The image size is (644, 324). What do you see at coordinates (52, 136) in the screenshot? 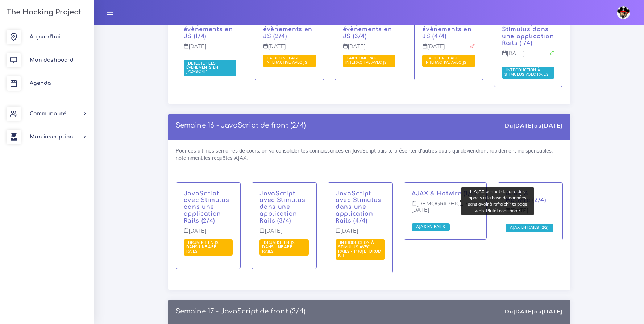
I see `span: Mon inscription` at bounding box center [52, 136].